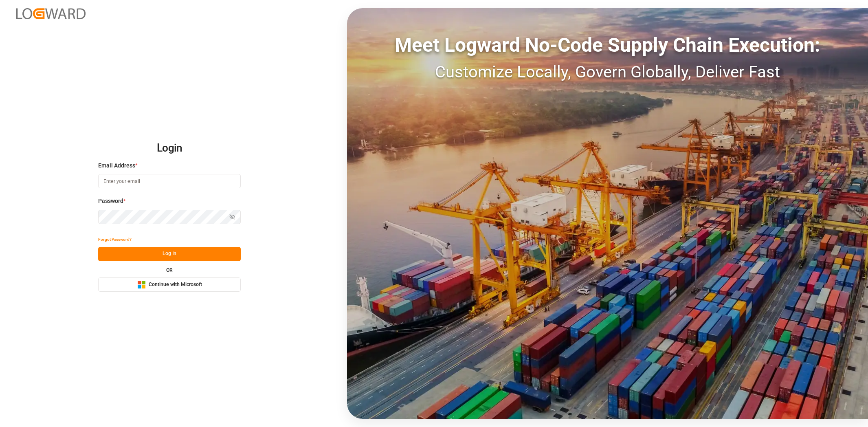 The image size is (868, 427). What do you see at coordinates (111, 201) in the screenshot?
I see `span: Password` at bounding box center [111, 201].